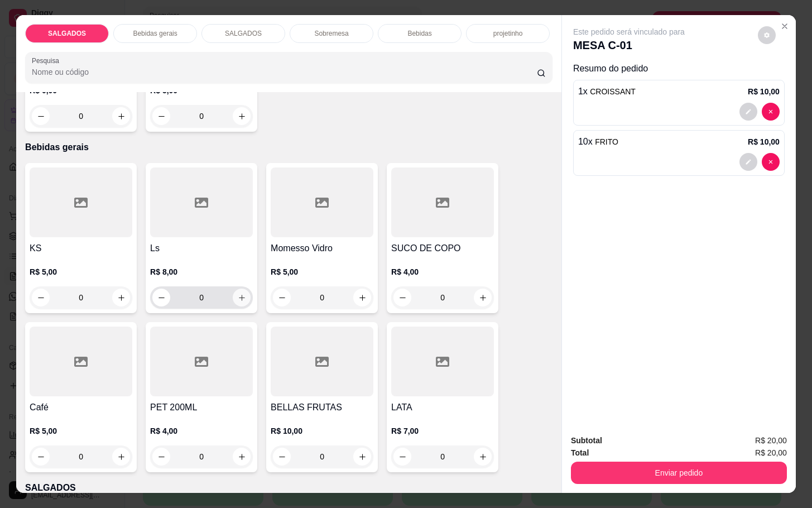 This screenshot has width=812, height=508. Describe the element at coordinates (508, 34) in the screenshot. I see `p: projetinho` at that location.